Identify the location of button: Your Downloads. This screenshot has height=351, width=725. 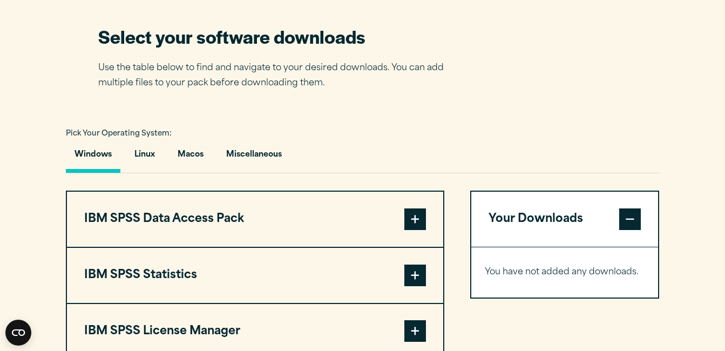
(564, 219).